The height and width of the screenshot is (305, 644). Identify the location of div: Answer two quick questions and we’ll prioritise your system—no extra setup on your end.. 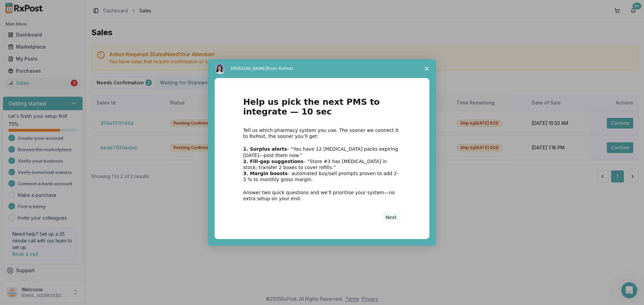
(322, 196).